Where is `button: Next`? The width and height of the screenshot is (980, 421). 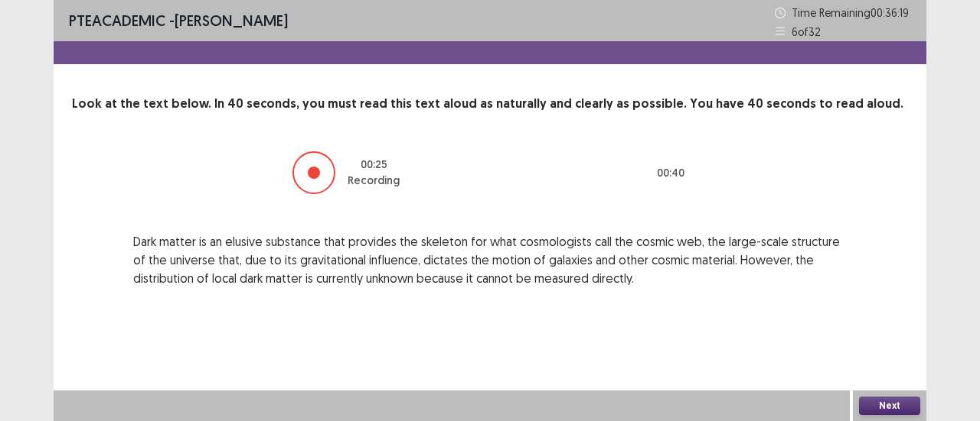 button: Next is located at coordinates (889, 406).